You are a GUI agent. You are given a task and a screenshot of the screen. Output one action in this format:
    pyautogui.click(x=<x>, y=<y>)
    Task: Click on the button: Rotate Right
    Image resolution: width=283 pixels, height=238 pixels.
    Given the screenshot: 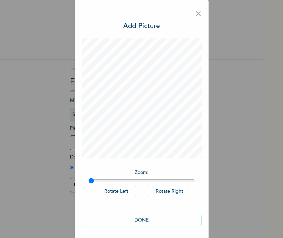 What is the action you would take?
    pyautogui.click(x=168, y=191)
    